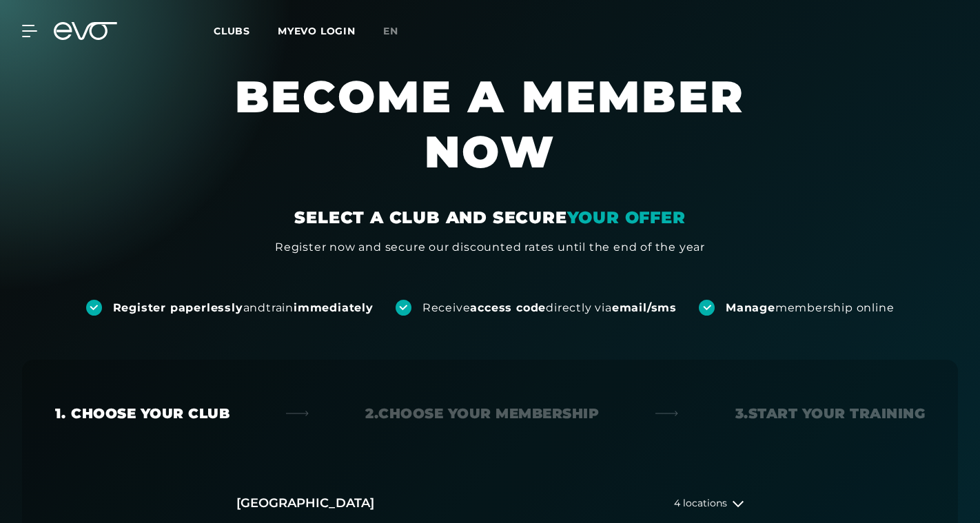 The width and height of the screenshot is (980, 523). Describe the element at coordinates (316, 31) in the screenshot. I see `font: MYEVO LOGIN` at that location.